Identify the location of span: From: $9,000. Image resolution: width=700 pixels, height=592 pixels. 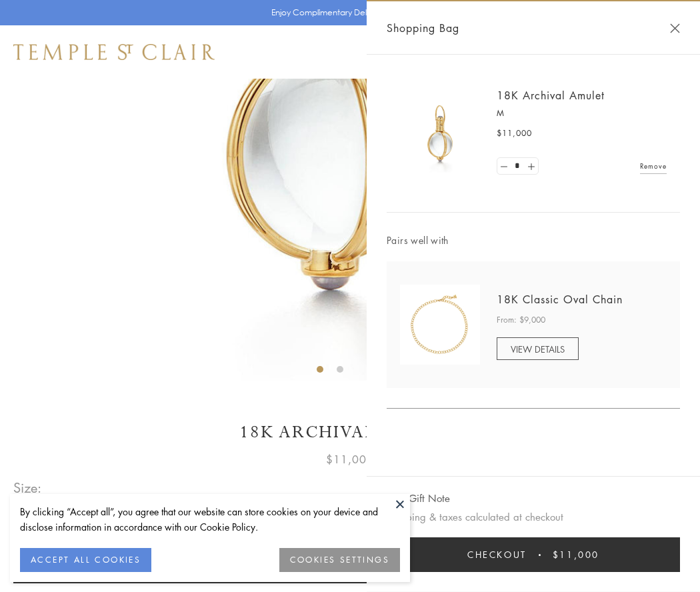
(520, 320).